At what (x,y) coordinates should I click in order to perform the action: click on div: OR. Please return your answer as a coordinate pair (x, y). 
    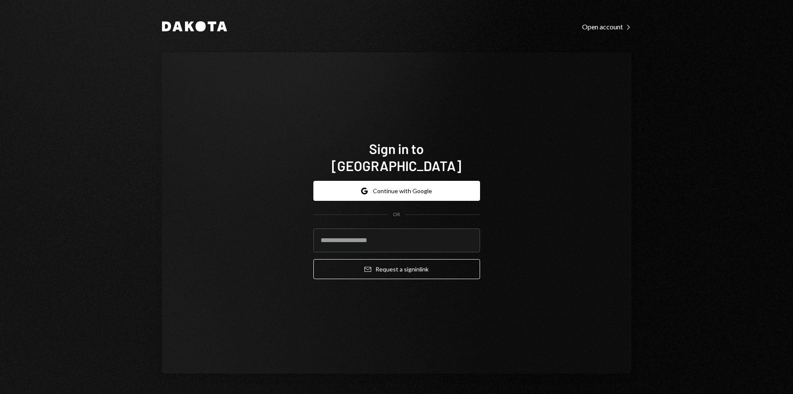
    Looking at the image, I should click on (396, 214).